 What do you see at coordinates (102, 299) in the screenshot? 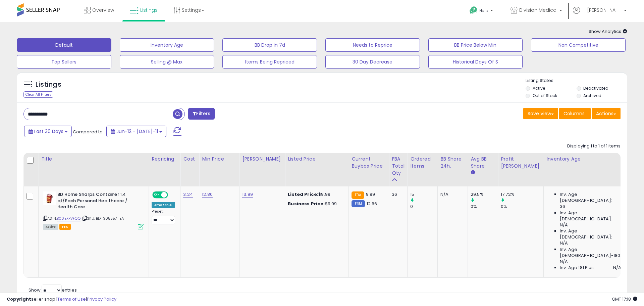
I see `a: Privacy Policy` at bounding box center [102, 299].